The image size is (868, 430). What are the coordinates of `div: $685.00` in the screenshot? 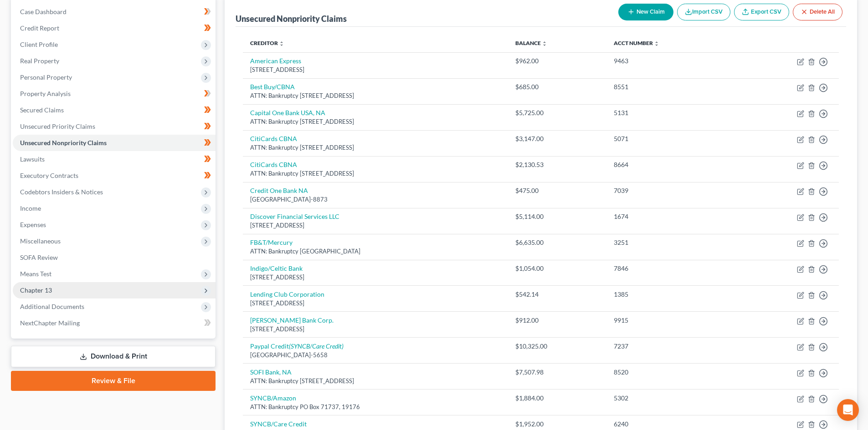 It's located at (557, 87).